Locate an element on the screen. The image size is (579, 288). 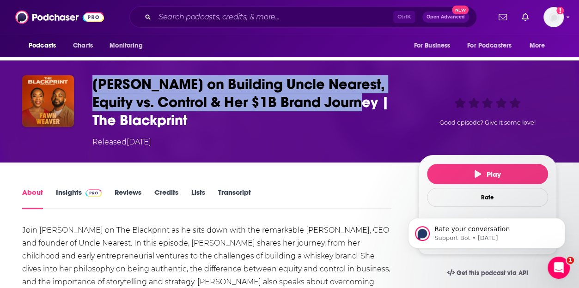
div: message notification from Support Bot, 2w ago. Rate your conversation is located at coordinates (92, 35).